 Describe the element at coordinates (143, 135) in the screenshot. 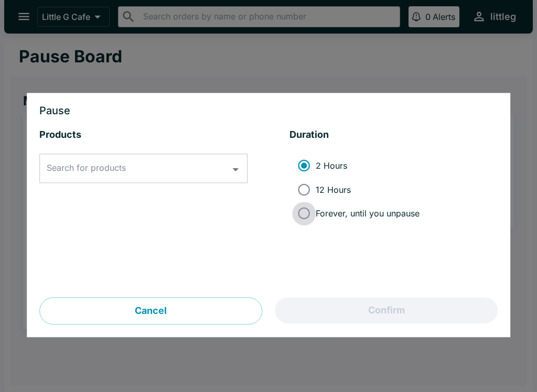

I see `h5: Products` at that location.